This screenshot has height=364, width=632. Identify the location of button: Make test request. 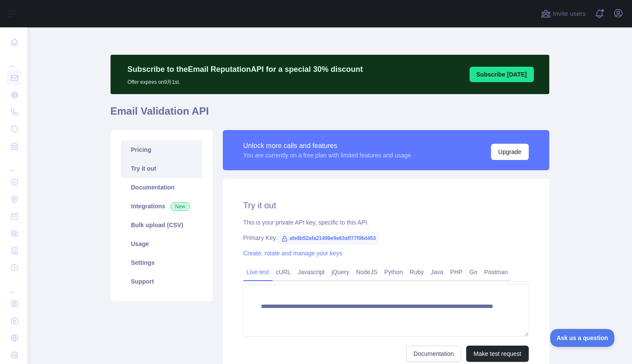
(497, 354).